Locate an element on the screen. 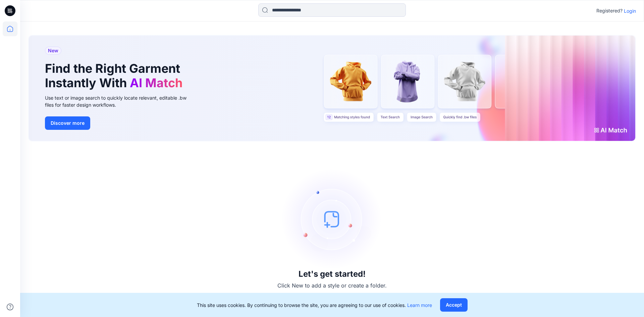  div: Use text or image search to quickly locate relevant, editable .bw files for faster design workflows. is located at coordinates (120, 101).